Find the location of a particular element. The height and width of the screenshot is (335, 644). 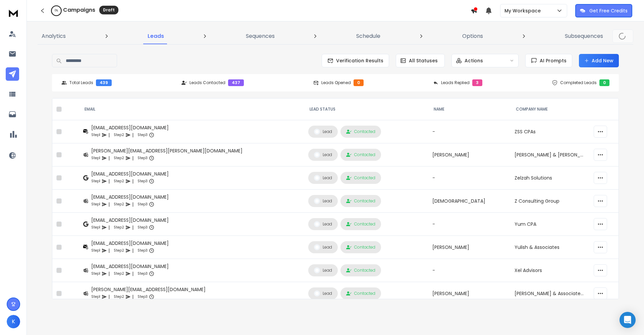

a: Analytics is located at coordinates (54, 36).